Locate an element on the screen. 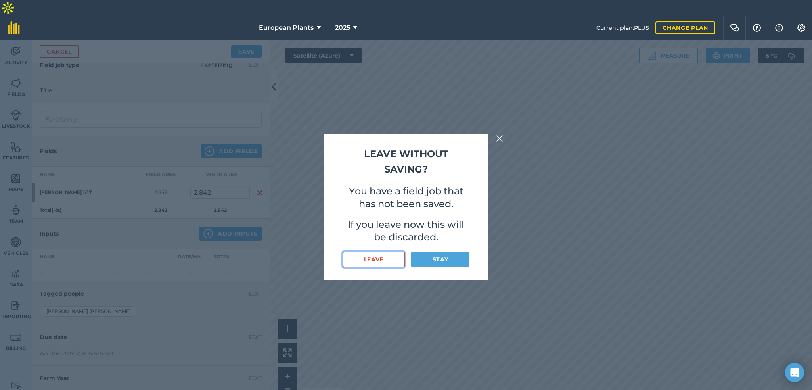  img: Two speech bubbles overlapping with the left bubble in the forefront is located at coordinates (734, 28).